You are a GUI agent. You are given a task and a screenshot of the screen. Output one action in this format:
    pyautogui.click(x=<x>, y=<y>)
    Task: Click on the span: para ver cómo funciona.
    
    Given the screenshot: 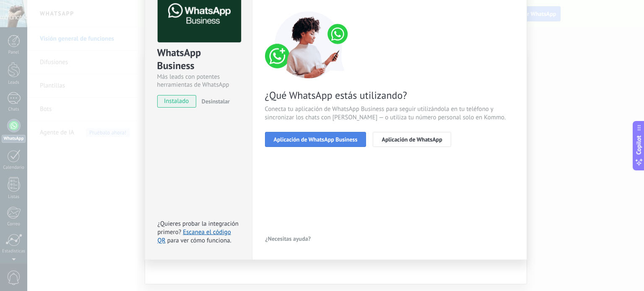 What is the action you would take?
    pyautogui.click(x=199, y=241)
    